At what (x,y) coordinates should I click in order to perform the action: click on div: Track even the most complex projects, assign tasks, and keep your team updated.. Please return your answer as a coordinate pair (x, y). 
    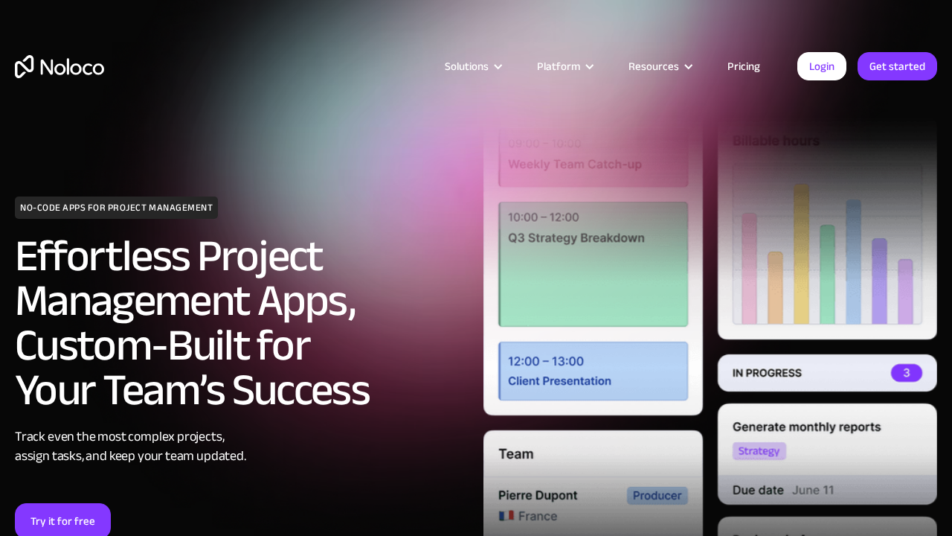
    Looking at the image, I should click on (242, 446).